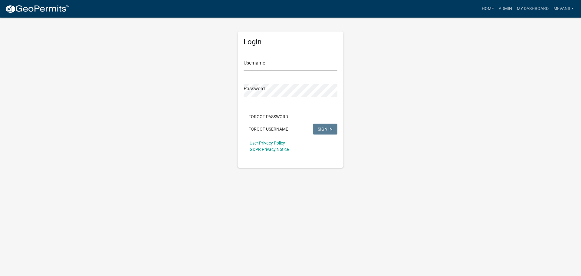  What do you see at coordinates (325, 129) in the screenshot?
I see `span: SIGN IN` at bounding box center [325, 129].